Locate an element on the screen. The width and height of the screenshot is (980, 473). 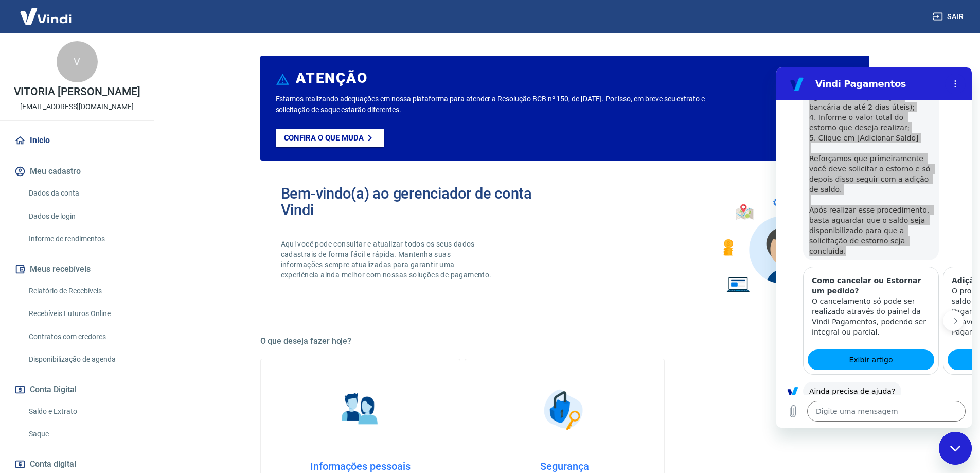
a: Saldo e Extrato is located at coordinates (83, 412).